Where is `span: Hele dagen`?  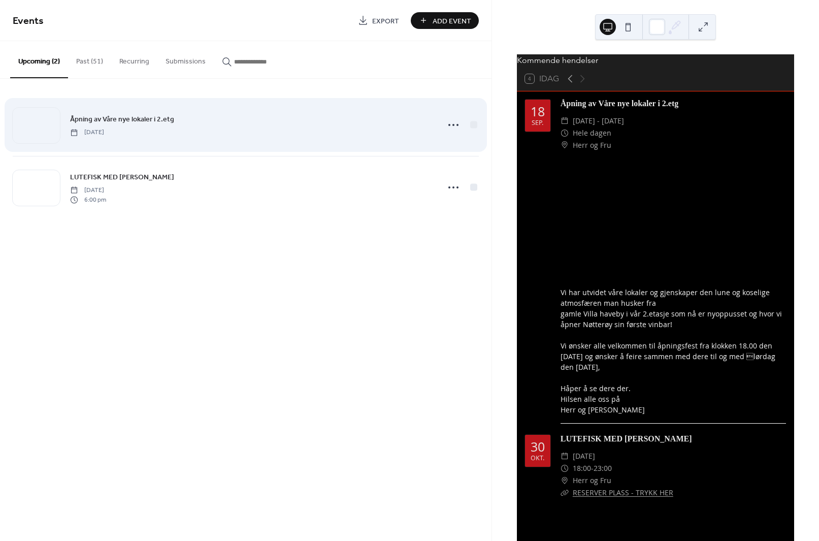
span: Hele dagen is located at coordinates (592, 133).